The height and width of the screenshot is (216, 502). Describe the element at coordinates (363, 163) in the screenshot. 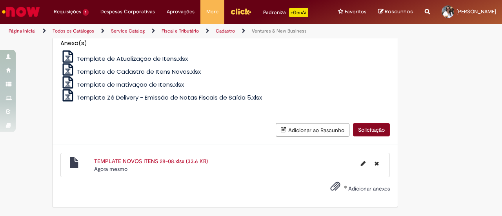

I see `button: Editar nome de arquivo TEMPLATE NOVOS ITENS 28-08.xlsx` at that location.